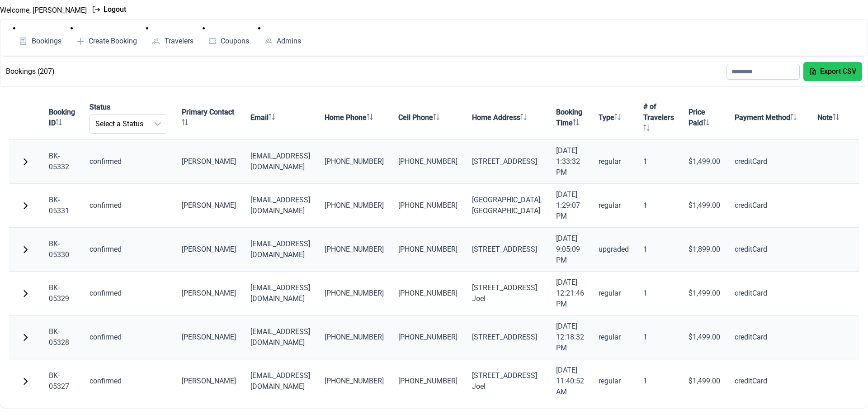 This screenshot has width=868, height=416. What do you see at coordinates (570, 117) in the screenshot?
I see `th: Booking Time` at bounding box center [570, 117].